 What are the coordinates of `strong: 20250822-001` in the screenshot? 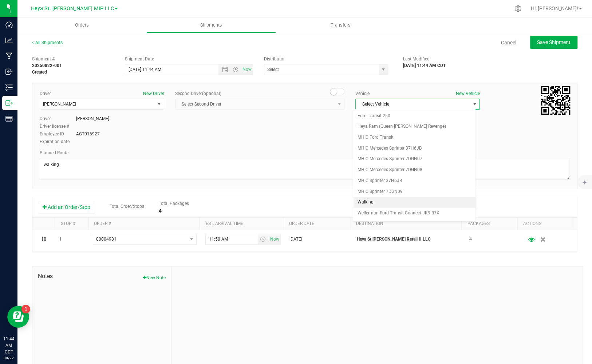 It's located at (47, 65).